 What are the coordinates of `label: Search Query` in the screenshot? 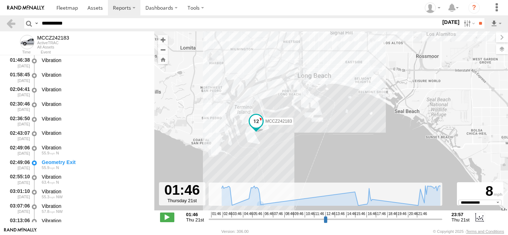 It's located at (36, 23).